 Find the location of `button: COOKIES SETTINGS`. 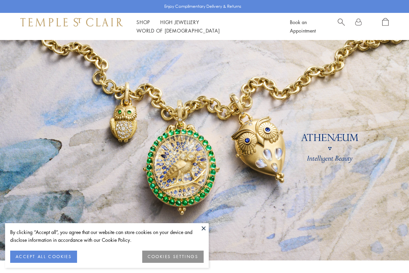

button: COOKIES SETTINGS is located at coordinates (173, 257).